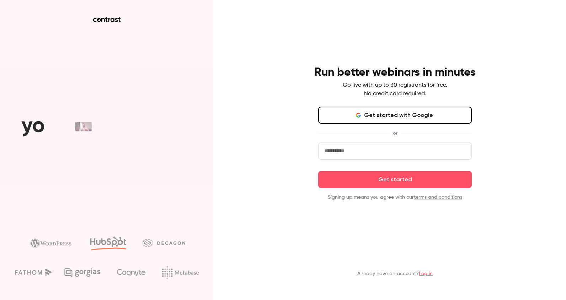 The height and width of the screenshot is (300, 566). What do you see at coordinates (395, 90) in the screenshot?
I see `p: Go live with up to 30 registrants for free. No credit card required.` at bounding box center [395, 90].